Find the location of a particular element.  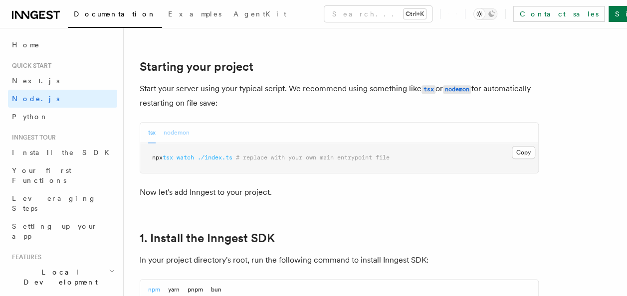

a: 1. Install the Inngest SDK is located at coordinates (207, 238).